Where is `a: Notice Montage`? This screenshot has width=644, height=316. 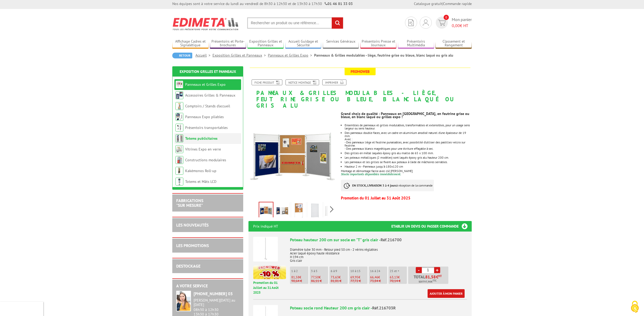 a: Notice Montage is located at coordinates (303, 82).